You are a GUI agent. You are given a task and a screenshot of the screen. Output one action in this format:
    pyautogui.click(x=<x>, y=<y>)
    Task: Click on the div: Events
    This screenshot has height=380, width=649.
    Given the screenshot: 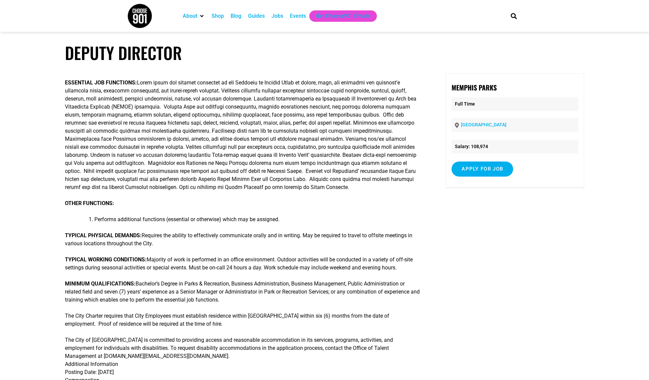 What is the action you would take?
    pyautogui.click(x=298, y=16)
    